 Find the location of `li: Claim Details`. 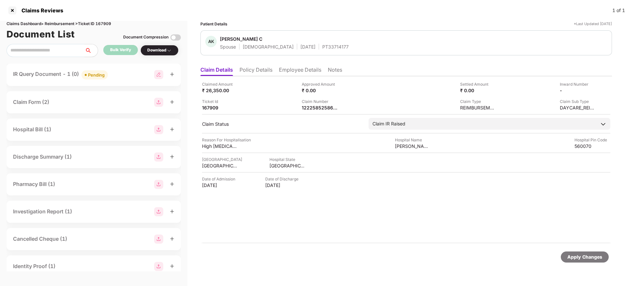

li: Claim Details is located at coordinates (217, 71).